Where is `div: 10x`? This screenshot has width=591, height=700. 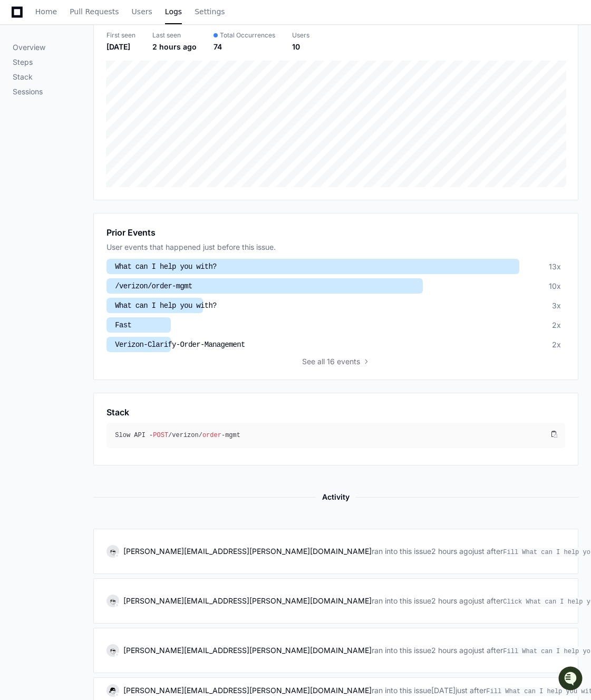 div: 10x is located at coordinates (555, 287).